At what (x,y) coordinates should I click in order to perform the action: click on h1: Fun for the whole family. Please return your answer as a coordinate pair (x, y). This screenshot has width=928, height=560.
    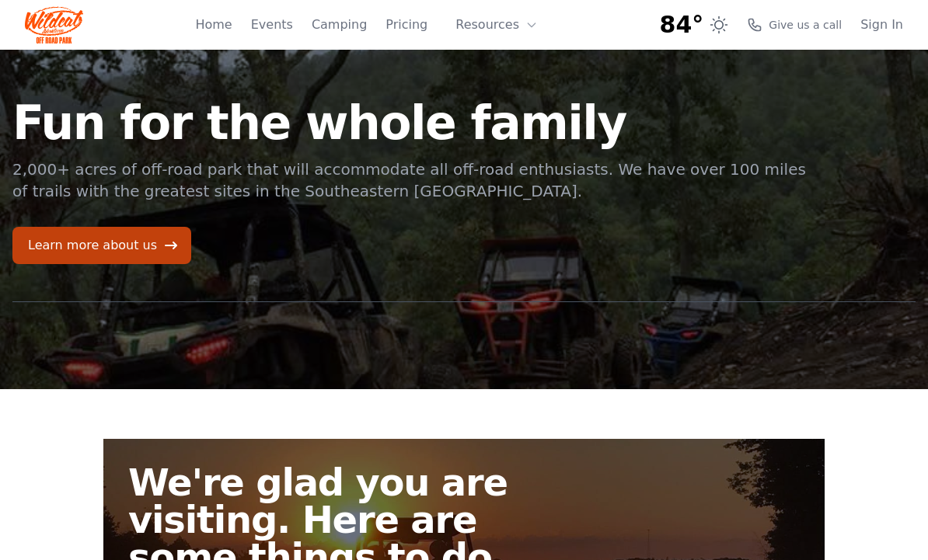
    Looking at the image, I should click on (410, 123).